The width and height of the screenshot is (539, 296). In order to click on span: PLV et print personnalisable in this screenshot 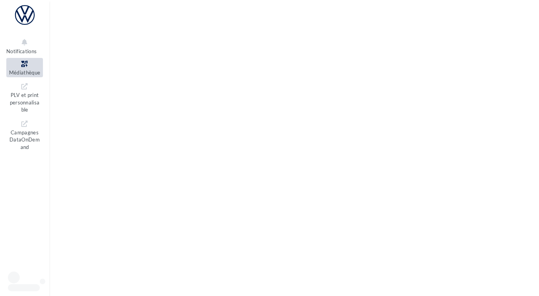, I will do `click(25, 101)`.